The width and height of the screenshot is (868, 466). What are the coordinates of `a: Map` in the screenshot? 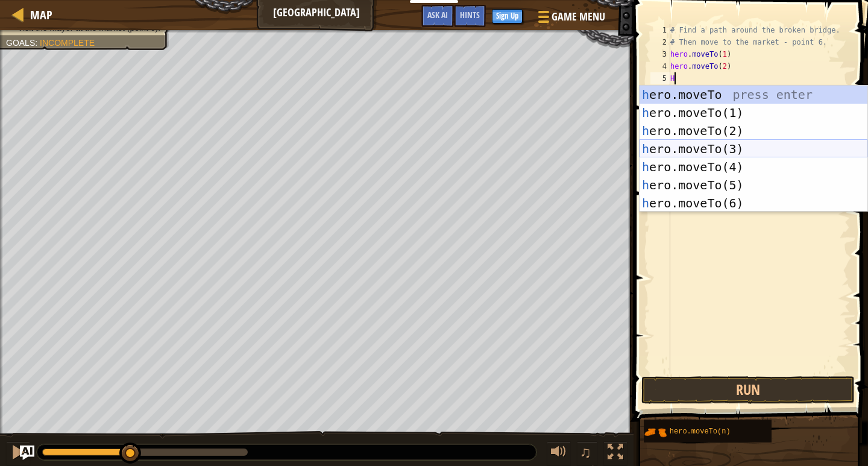 It's located at (38, 15).